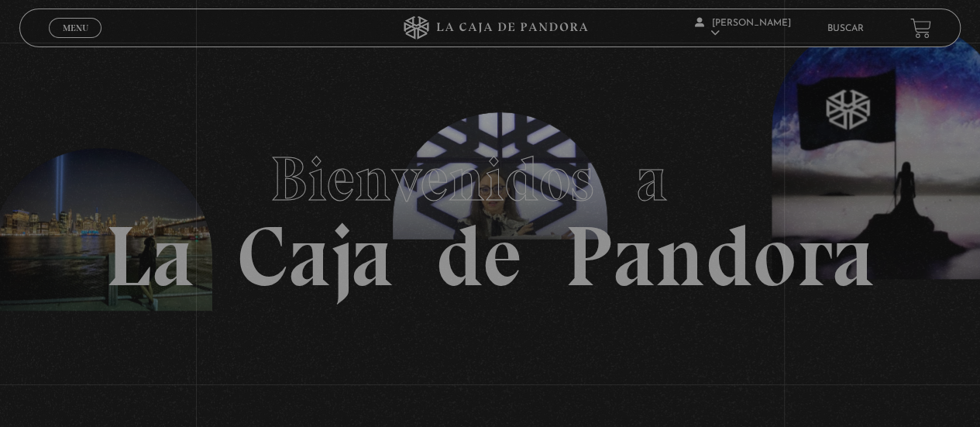  What do you see at coordinates (845, 28) in the screenshot?
I see `a: Buscar` at bounding box center [845, 28].